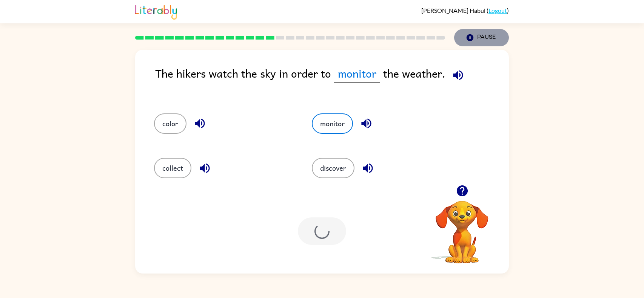 This screenshot has height=298, width=644. Describe the element at coordinates (357, 74) in the screenshot. I see `span: monitor` at that location.